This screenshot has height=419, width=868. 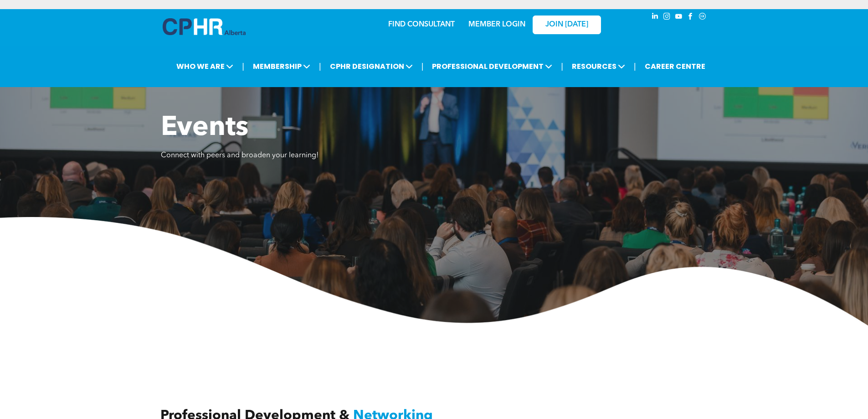 I want to click on a: instagram, so click(x=667, y=17).